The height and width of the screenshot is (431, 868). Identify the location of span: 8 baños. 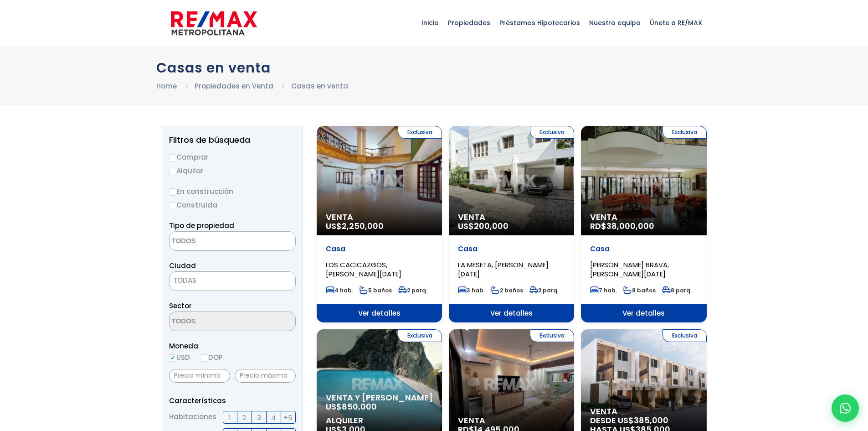
(639, 290).